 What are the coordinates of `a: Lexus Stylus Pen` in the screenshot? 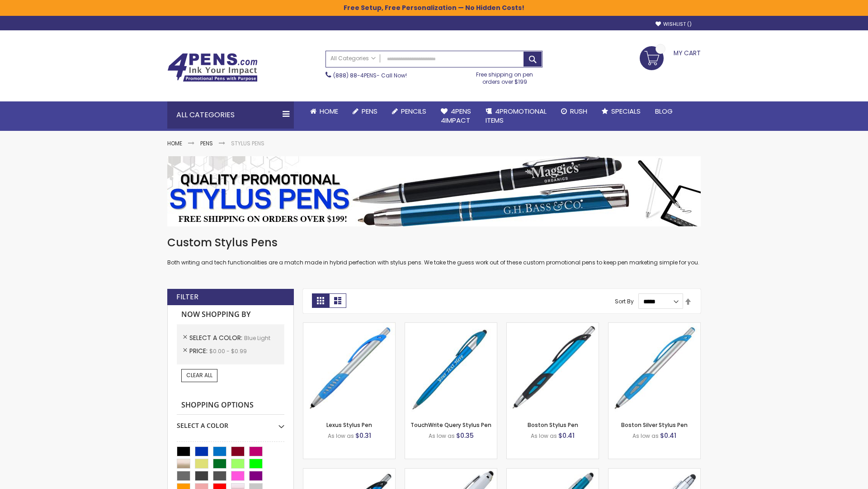 It's located at (349, 424).